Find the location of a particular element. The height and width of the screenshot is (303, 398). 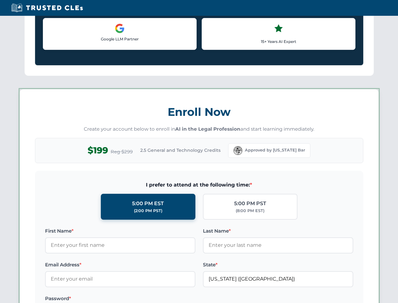

div: (2:00 PM PST) is located at coordinates (148, 211).